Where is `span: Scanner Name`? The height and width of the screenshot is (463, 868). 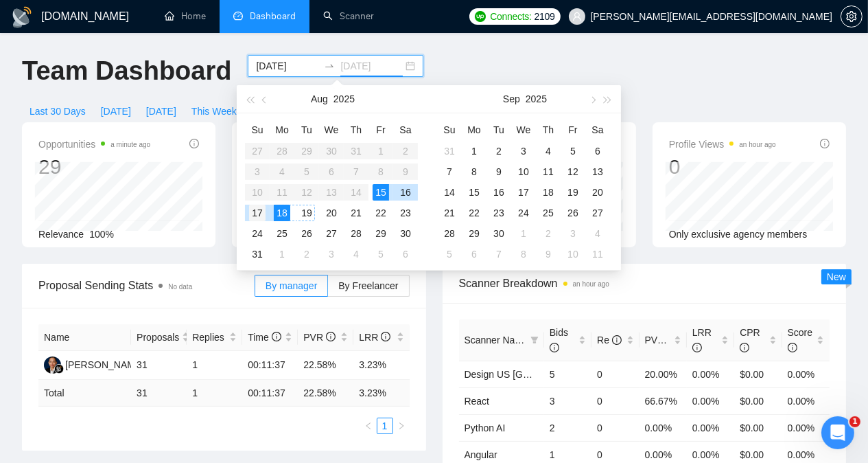
span: Scanner Name is located at coordinates (496, 340).